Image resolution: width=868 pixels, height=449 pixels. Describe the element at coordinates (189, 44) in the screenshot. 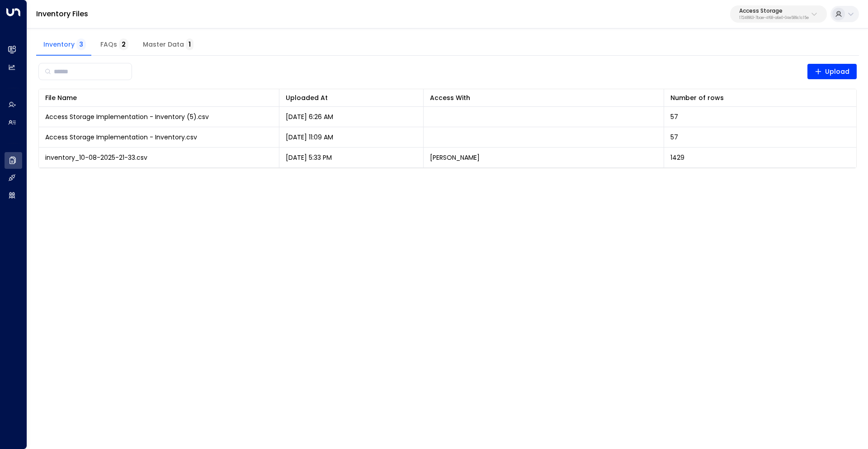

I see `span: 1` at that location.